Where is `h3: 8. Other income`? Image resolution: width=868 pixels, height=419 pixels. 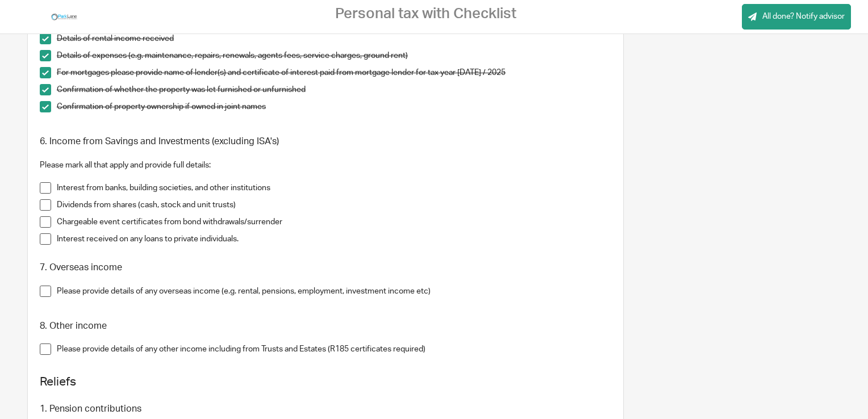 h3: 8. Other income is located at coordinates (326, 326).